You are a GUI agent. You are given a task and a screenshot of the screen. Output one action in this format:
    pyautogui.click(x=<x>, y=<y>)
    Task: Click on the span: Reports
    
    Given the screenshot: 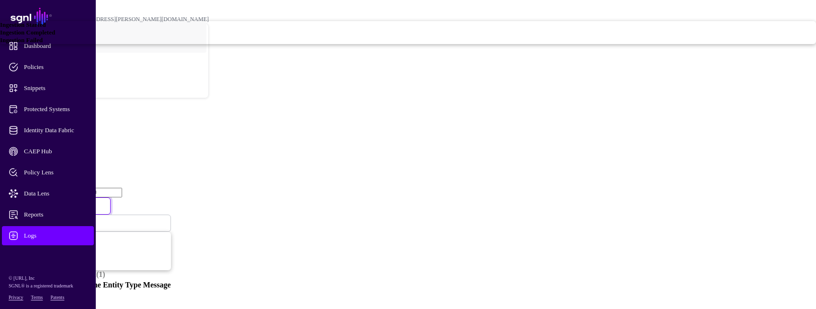 What is the action you would take?
    pyautogui.click(x=56, y=215)
    